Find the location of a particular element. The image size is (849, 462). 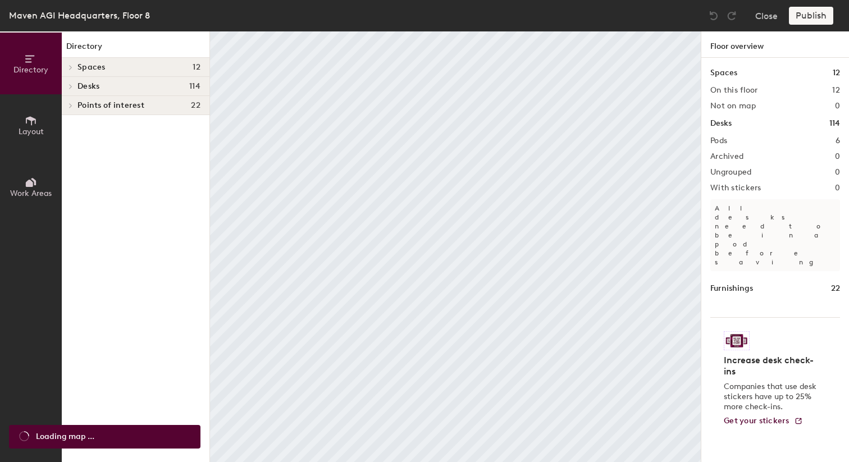

h1: 12 is located at coordinates (836, 73).